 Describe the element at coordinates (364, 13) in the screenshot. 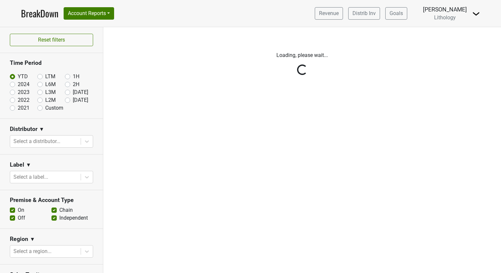

I see `a: Distrib Inv` at that location.